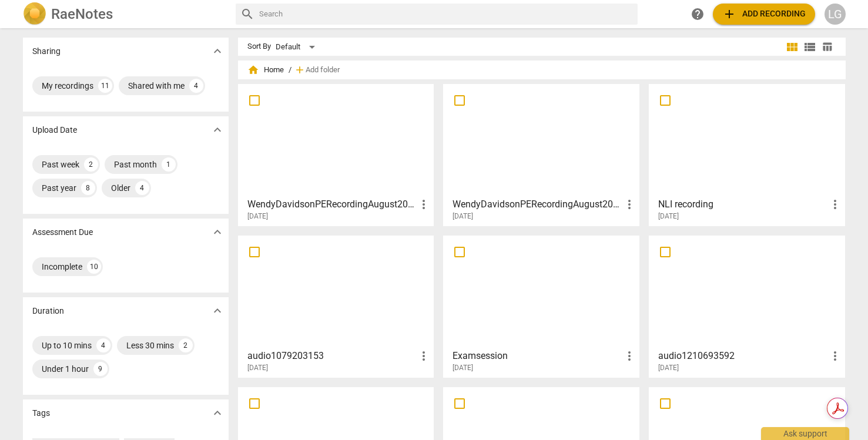  What do you see at coordinates (835, 14) in the screenshot?
I see `button: LG` at bounding box center [835, 14].